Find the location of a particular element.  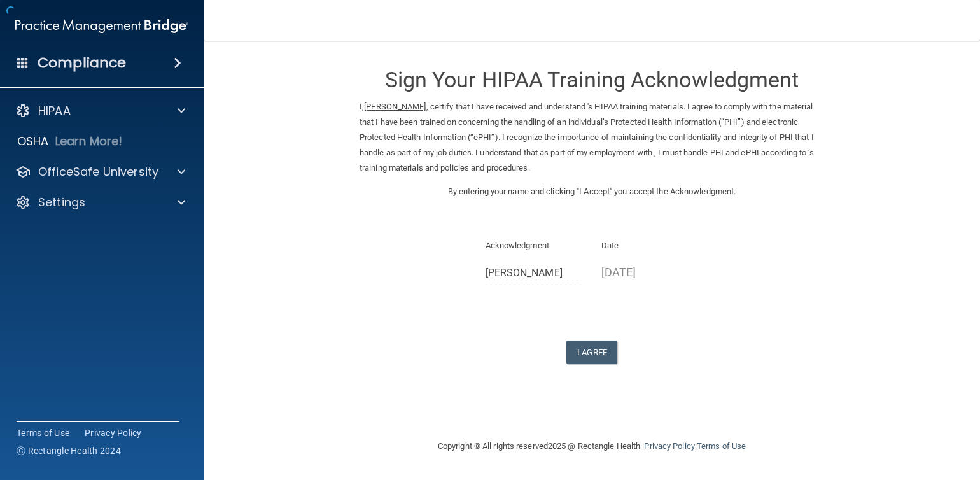

p: By entering your name and clicking "I Accept" you accept the Acknowledgment. is located at coordinates (592, 192).